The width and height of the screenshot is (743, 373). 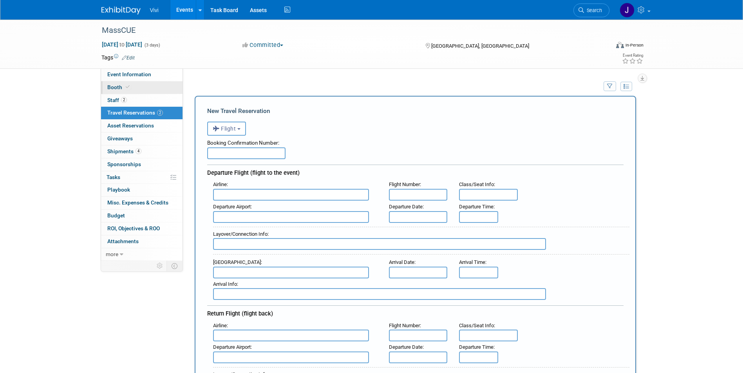 I want to click on span: Misc. Expenses & Credits, so click(x=138, y=203).